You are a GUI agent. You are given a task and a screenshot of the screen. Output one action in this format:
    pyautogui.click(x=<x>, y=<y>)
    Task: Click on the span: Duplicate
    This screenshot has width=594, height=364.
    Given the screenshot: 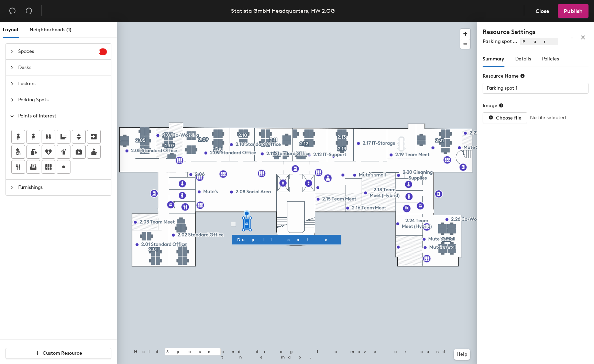 What is the action you would take?
    pyautogui.click(x=286, y=239)
    